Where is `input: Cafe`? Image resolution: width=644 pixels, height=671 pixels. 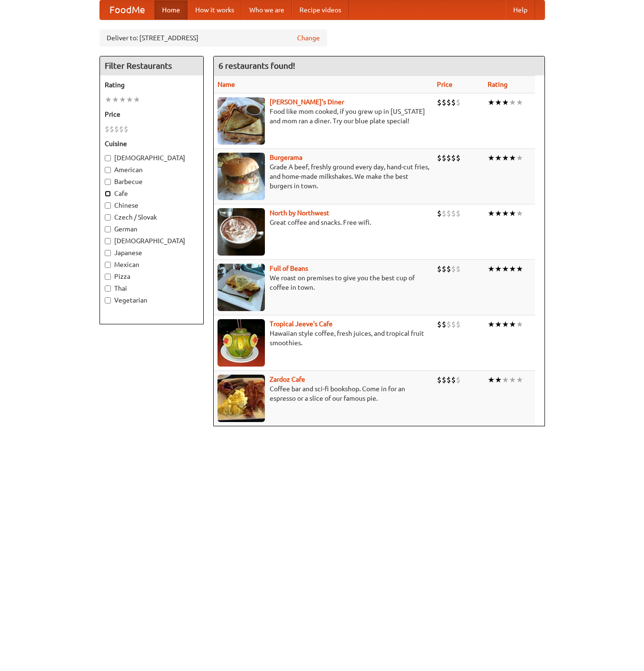
input: Cafe is located at coordinates (107, 193).